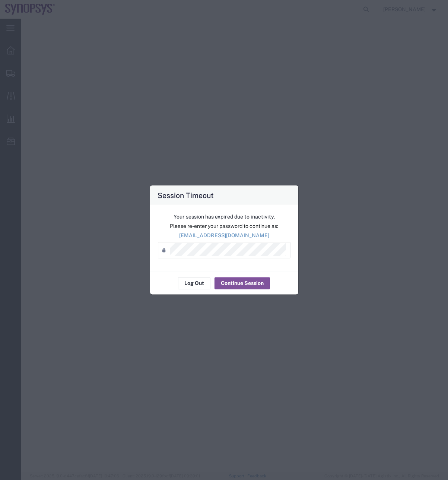 Image resolution: width=448 pixels, height=480 pixels. Describe the element at coordinates (186, 195) in the screenshot. I see `h4: Session Timeout` at that location.